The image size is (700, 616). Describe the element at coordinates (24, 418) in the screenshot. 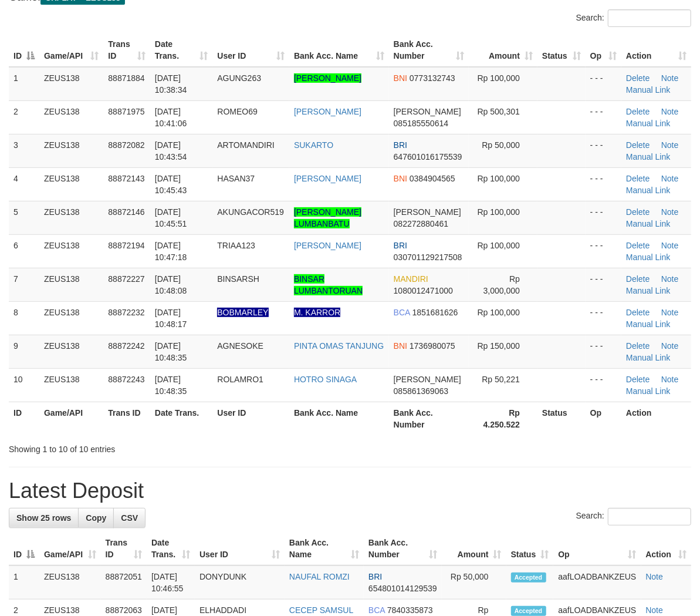

I see `th: ID` at that location.